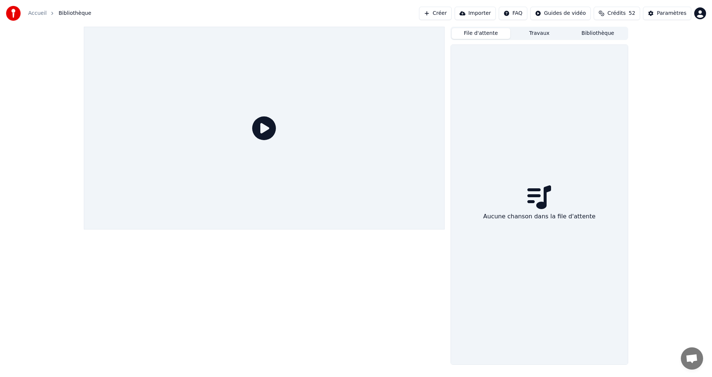 The image size is (712, 377). I want to click on button: Paramètres, so click(668, 13).